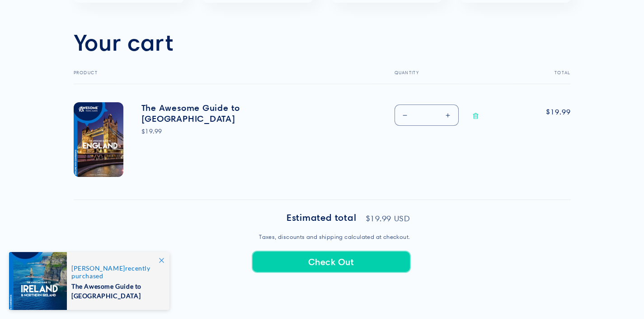 This screenshot has width=644, height=319. Describe the element at coordinates (223, 77) in the screenshot. I see `th: Product` at that location.